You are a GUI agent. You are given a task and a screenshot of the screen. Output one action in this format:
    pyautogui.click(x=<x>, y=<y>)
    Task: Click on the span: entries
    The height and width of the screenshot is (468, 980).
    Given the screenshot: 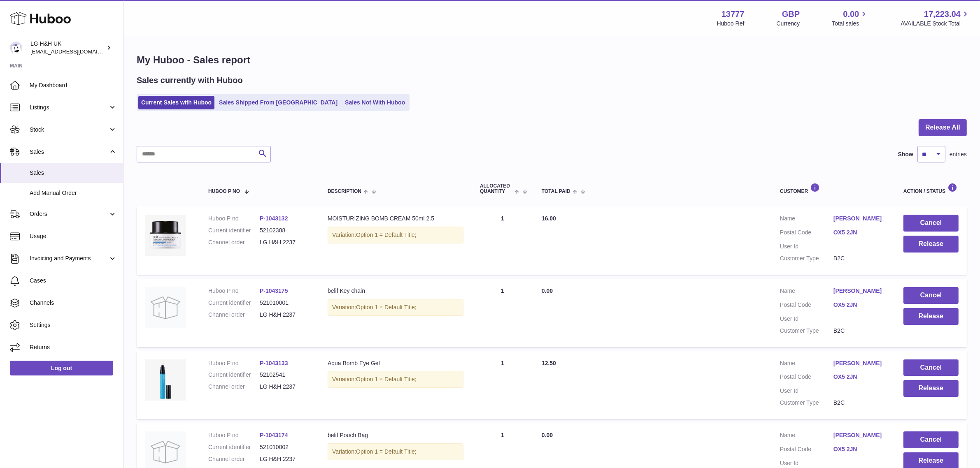 What is the action you would take?
    pyautogui.click(x=958, y=154)
    